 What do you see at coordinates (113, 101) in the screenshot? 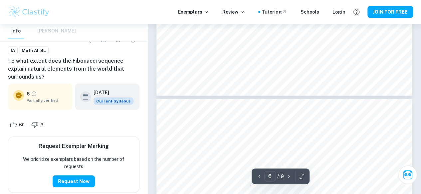
I see `div: This exemplar is based on the current syllabus. Feel free to refer to it for inspiration/ideas wh...` at bounding box center [113, 101].